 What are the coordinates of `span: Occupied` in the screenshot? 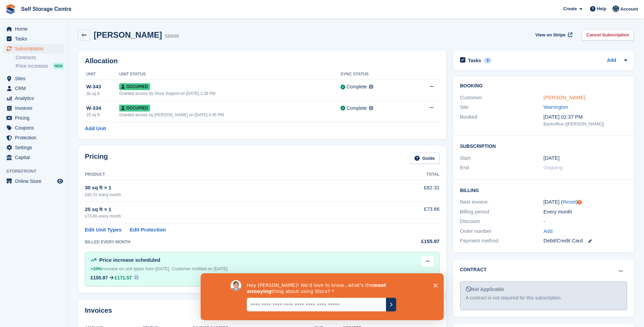 It's located at (135, 87).